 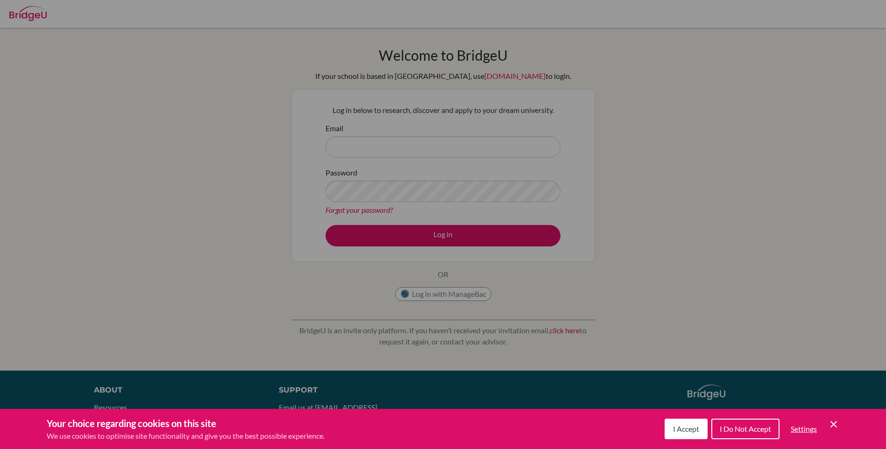 What do you see at coordinates (185, 436) in the screenshot?
I see `p: We use cookies to optimise site functionality and give you the best possible experience.` at bounding box center [185, 436].